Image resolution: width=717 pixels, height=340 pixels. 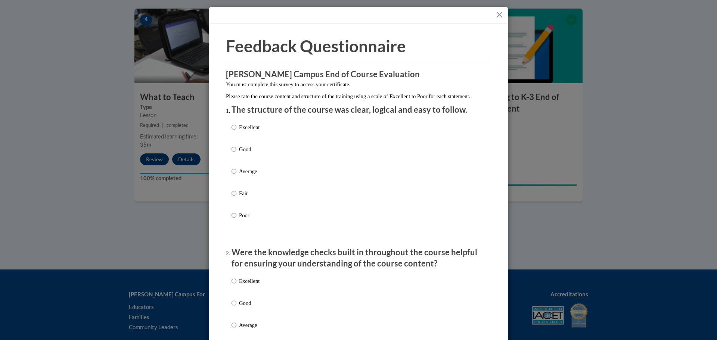 What do you see at coordinates (249, 193) in the screenshot?
I see `p: Fair` at bounding box center [249, 193].